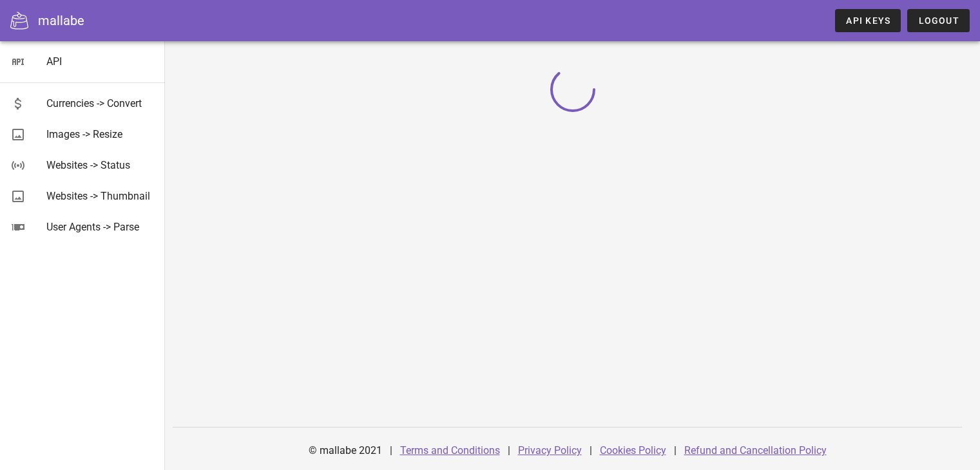 This screenshot has width=980, height=470. Describe the element at coordinates (101, 103) in the screenshot. I see `div: Currencies -> Convert` at that location.